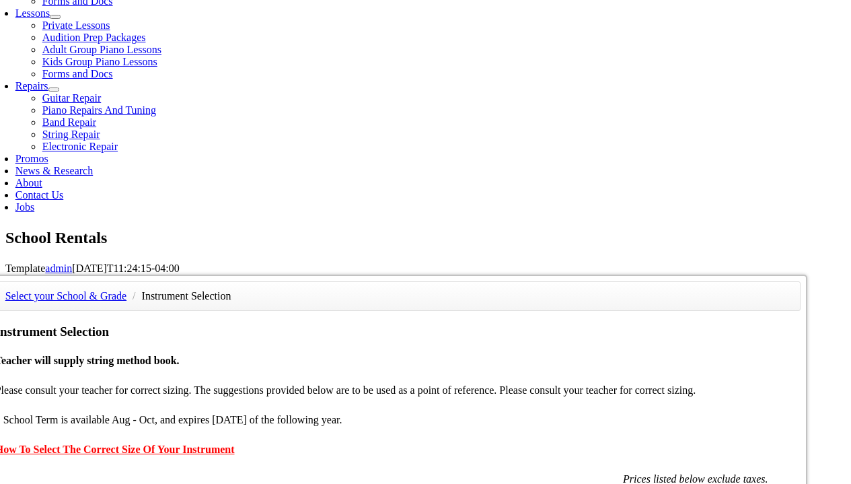 Image resolution: width=851 pixels, height=484 pixels. What do you see at coordinates (54, 170) in the screenshot?
I see `a: News & Research` at bounding box center [54, 170].